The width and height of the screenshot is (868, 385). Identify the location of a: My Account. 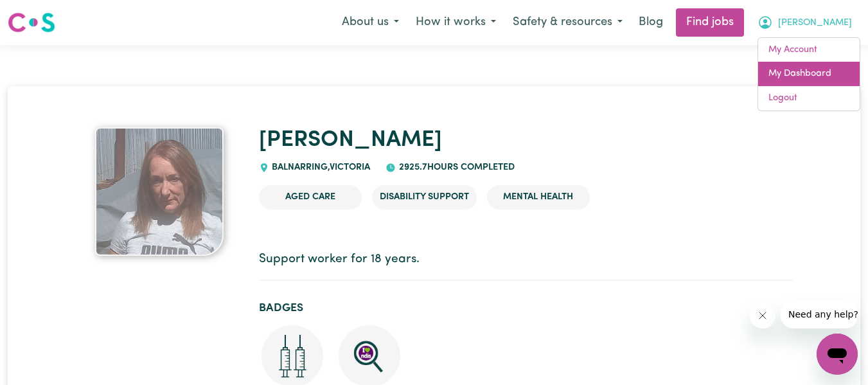
(809, 50).